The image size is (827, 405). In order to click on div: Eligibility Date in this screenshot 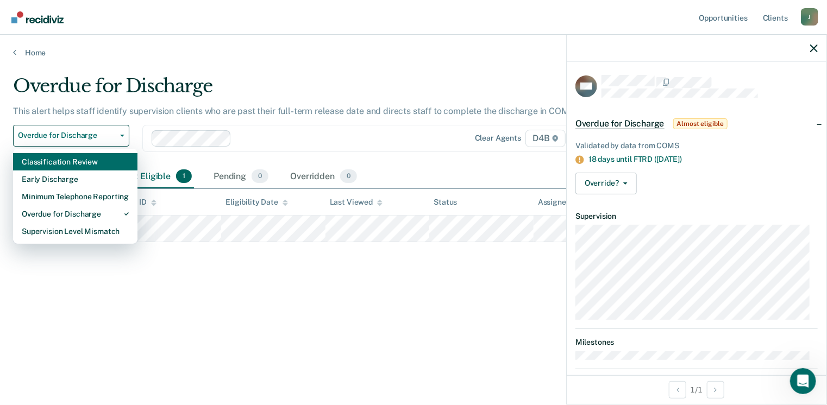, I will do `click(256, 202)`.